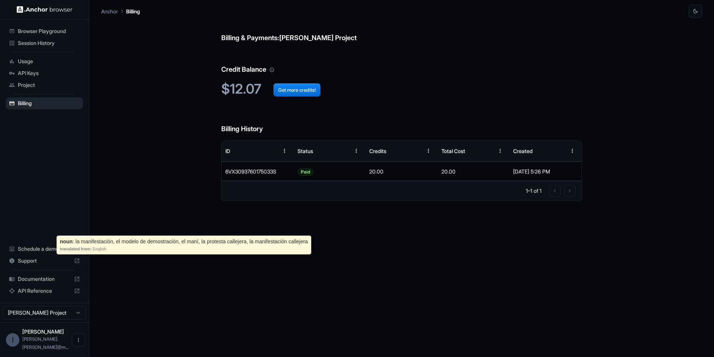  Describe the element at coordinates (43, 332) in the screenshot. I see `span: Ivan Sanchez` at that location.